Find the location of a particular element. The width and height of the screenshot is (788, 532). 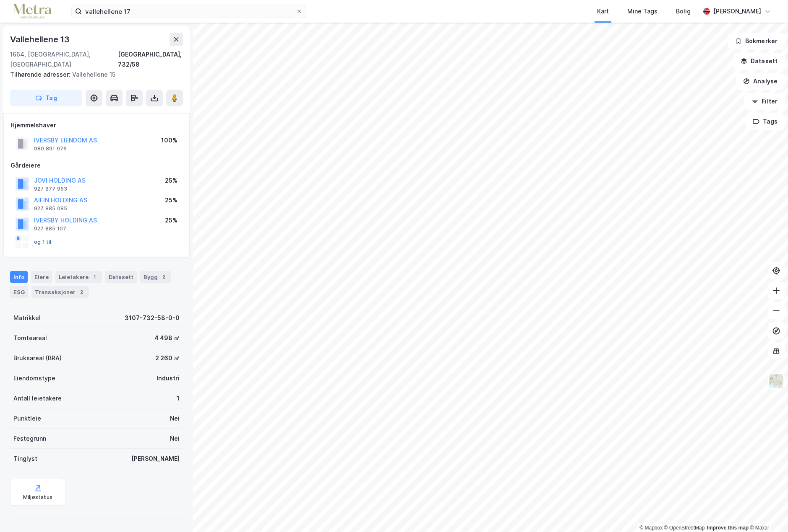

a: OpenStreetMap is located at coordinates (684, 528).